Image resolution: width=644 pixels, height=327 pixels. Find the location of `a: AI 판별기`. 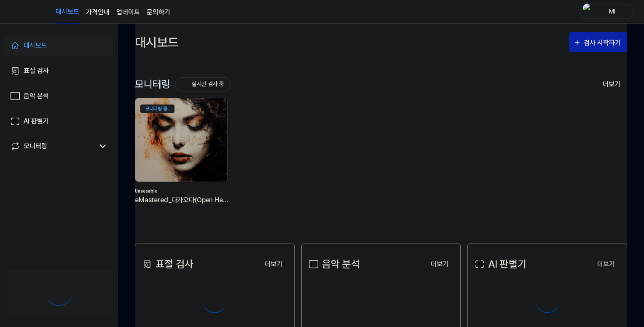

a: AI 판별기 is located at coordinates (59, 121).